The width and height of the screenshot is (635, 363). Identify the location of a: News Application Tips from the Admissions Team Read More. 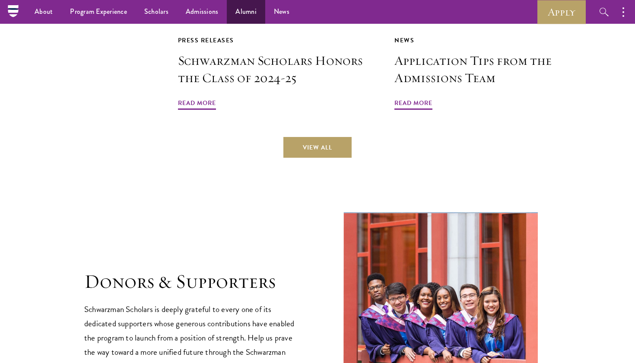
(493, 73).